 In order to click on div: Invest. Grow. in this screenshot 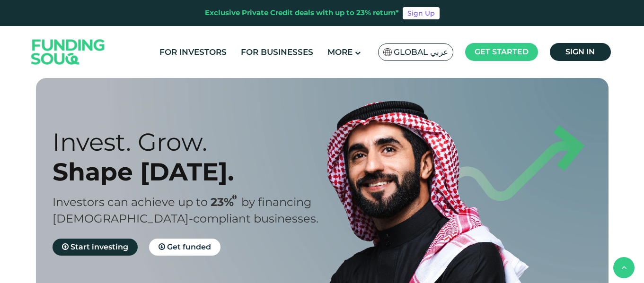, I will do `click(196, 142)`.